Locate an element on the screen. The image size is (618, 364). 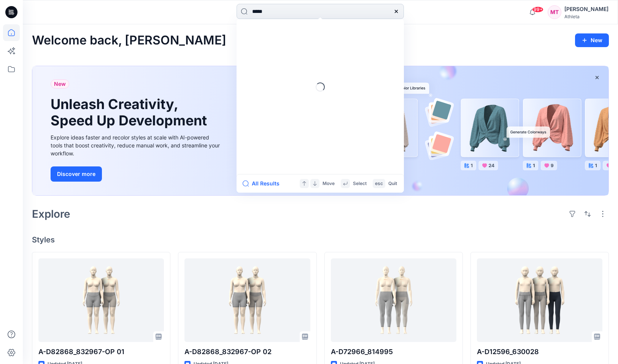
button: Discover more is located at coordinates (76, 174).